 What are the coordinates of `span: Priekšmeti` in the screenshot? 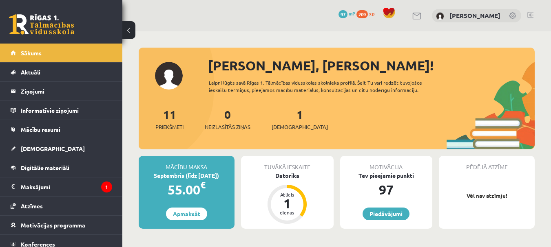 It's located at (169, 127).